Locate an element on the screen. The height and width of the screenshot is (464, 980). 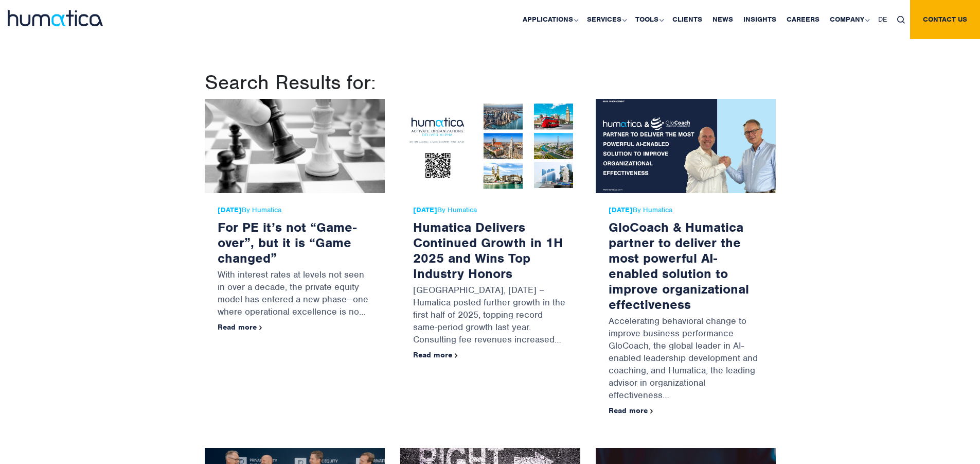
img: GloCoach & Humatica partner to deliver the most powerful AI-enabled solution to improve organizat... is located at coordinates (686, 146).